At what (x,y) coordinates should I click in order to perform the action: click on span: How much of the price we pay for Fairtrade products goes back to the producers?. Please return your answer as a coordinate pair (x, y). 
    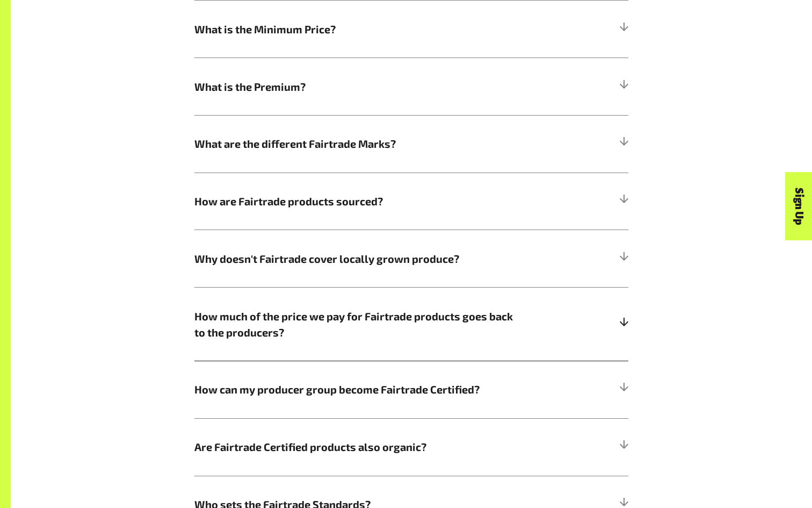
    Looking at the image, I should click on (357, 324).